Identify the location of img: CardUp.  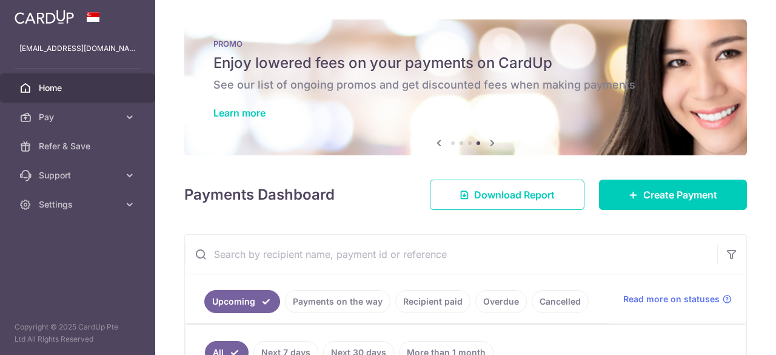
(44, 17).